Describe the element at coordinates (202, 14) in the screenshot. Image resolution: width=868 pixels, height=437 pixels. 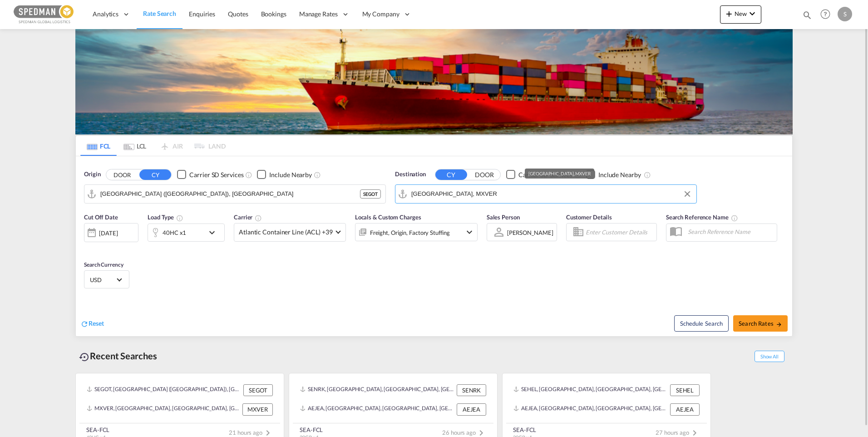
I see `span: Enquiries` at that location.